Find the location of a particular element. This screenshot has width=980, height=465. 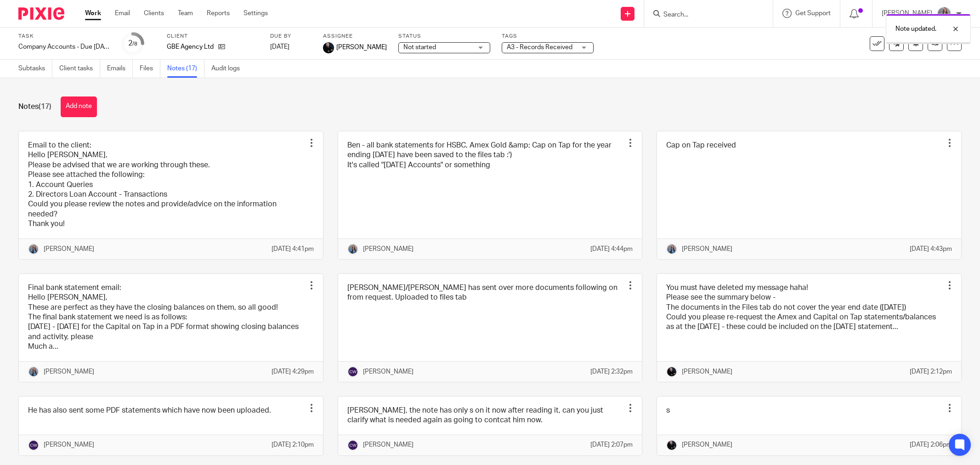

a: Work is located at coordinates (93, 13).